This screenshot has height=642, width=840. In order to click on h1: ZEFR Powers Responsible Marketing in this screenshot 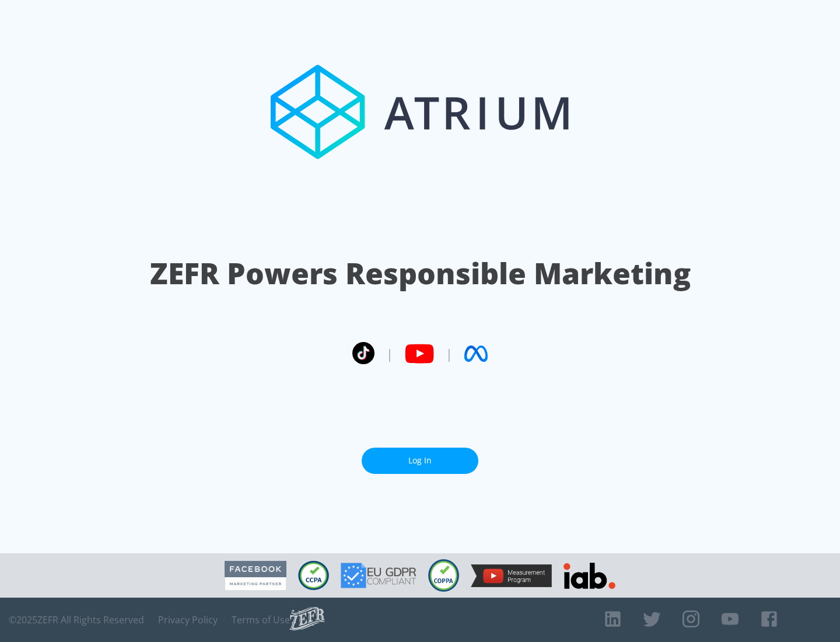, I will do `click(420, 273)`.